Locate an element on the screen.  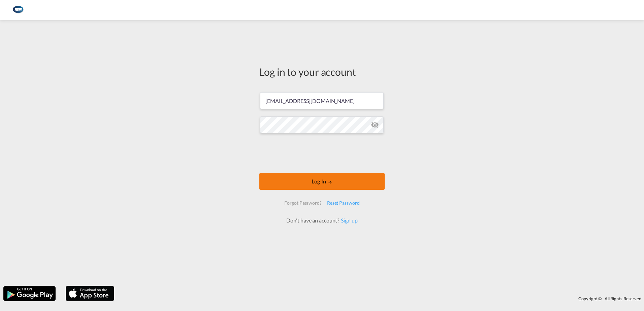
div: Copyright © . All Rights Reserved is located at coordinates (380, 298).